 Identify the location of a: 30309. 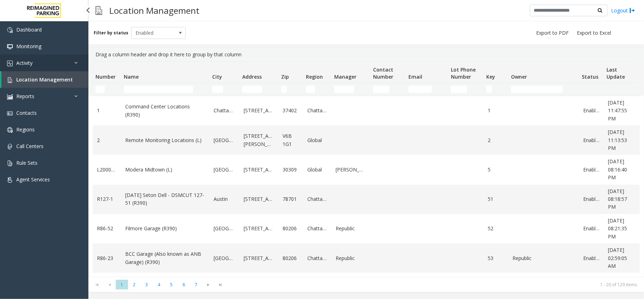
(291, 170).